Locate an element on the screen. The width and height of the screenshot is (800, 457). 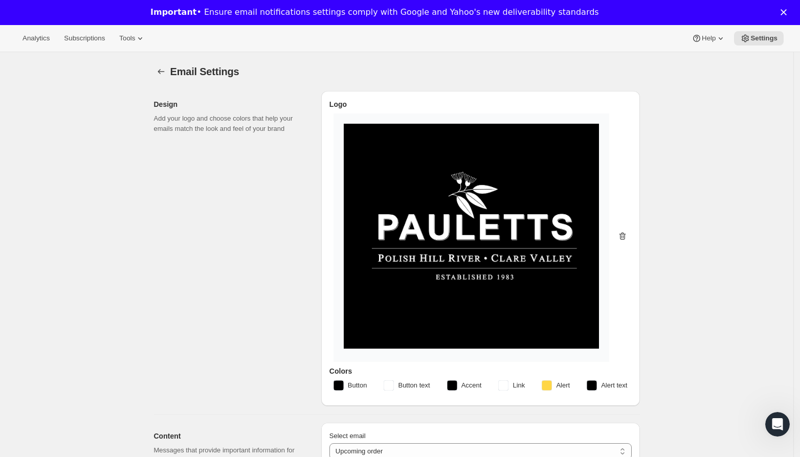
h3: Colors is located at coordinates (480, 371).